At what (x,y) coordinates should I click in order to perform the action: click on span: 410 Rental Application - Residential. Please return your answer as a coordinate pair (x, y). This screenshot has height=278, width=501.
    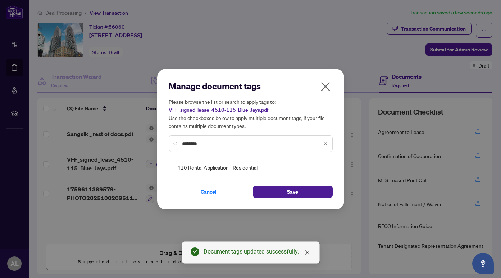
    Looking at the image, I should click on (217, 168).